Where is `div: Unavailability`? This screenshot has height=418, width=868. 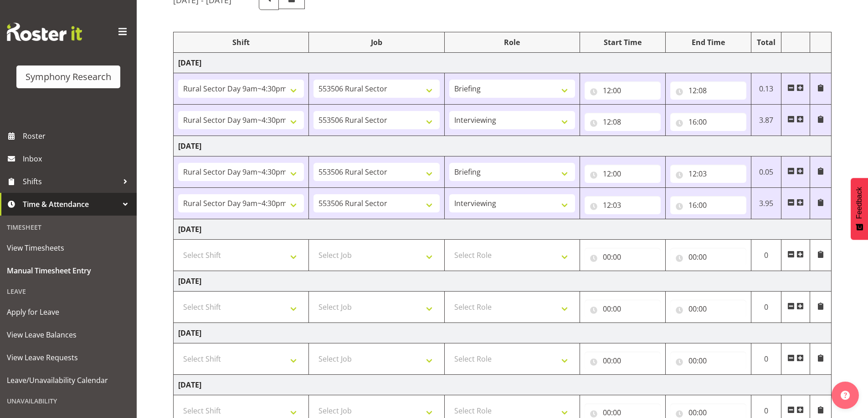 div: Unavailability is located at coordinates (69, 401).